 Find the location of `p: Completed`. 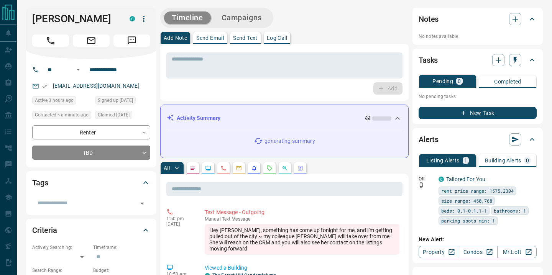

p: Completed is located at coordinates (508, 82).